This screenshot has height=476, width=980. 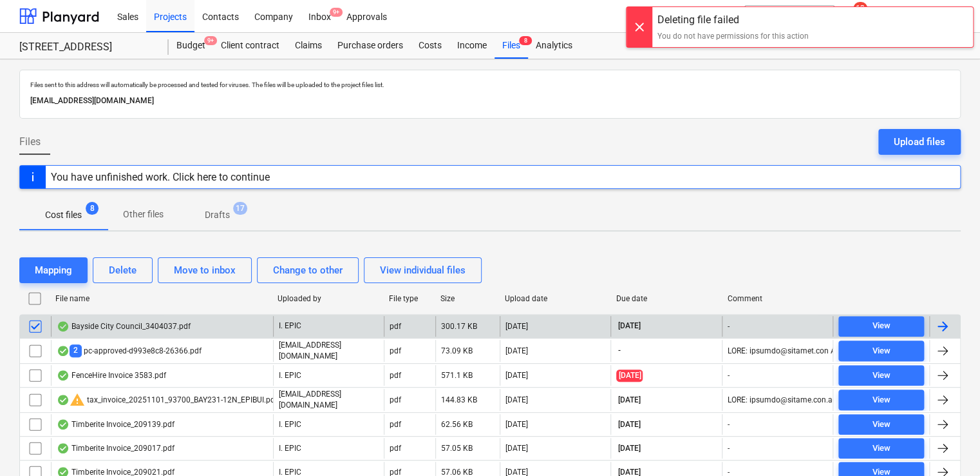 I want to click on div: 571.1 KB, so click(x=457, y=375).